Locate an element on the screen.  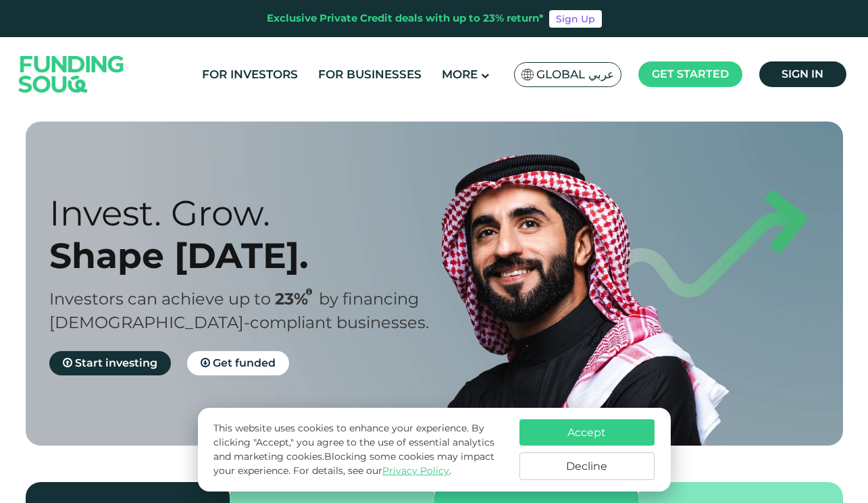
span: Start investing is located at coordinates (116, 363).